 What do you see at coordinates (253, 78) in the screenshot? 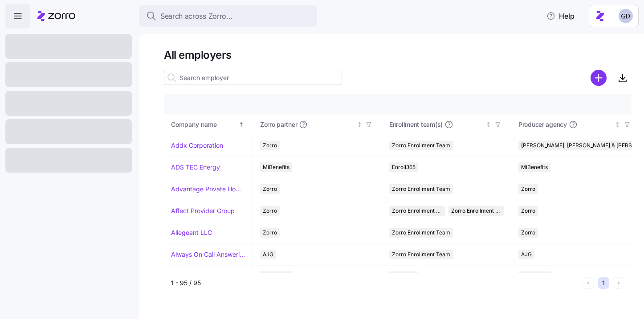
I see `input: Search employer` at bounding box center [253, 78].